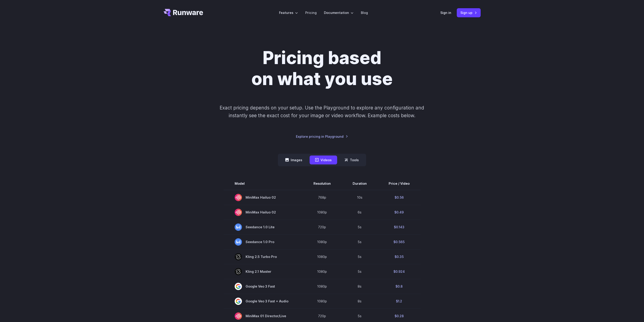 This screenshot has height=322, width=644. What do you see at coordinates (399, 257) in the screenshot?
I see `td: $0.35` at bounding box center [399, 257].